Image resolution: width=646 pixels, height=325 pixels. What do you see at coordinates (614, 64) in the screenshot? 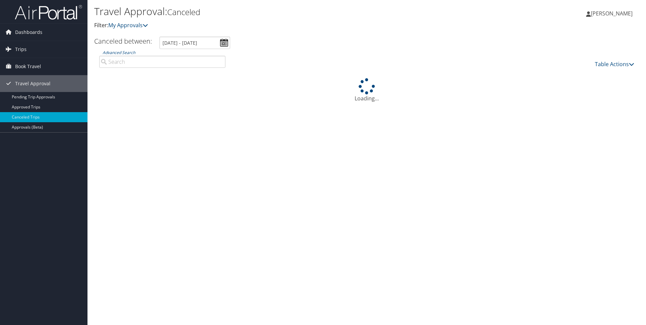
I see `a: Table Actions` at bounding box center [614, 64].